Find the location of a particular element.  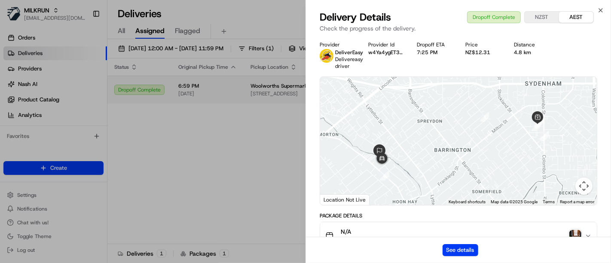

img: photo_proof_of_delivery image is located at coordinates (575, 236).